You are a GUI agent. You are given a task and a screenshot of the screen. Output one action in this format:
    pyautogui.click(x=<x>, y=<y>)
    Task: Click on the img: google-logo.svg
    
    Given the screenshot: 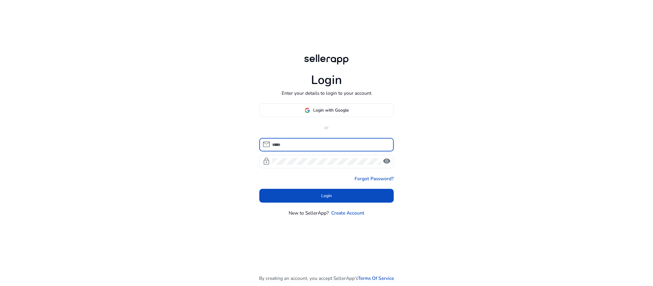 What is the action you would take?
    pyautogui.click(x=308, y=110)
    